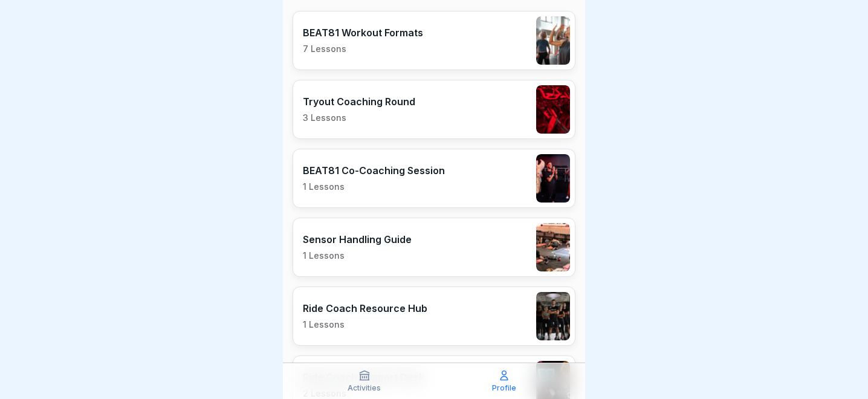  What do you see at coordinates (553, 316) in the screenshot?
I see `img: z319eav8mjrr428ef3cnzu1s.png` at bounding box center [553, 316].